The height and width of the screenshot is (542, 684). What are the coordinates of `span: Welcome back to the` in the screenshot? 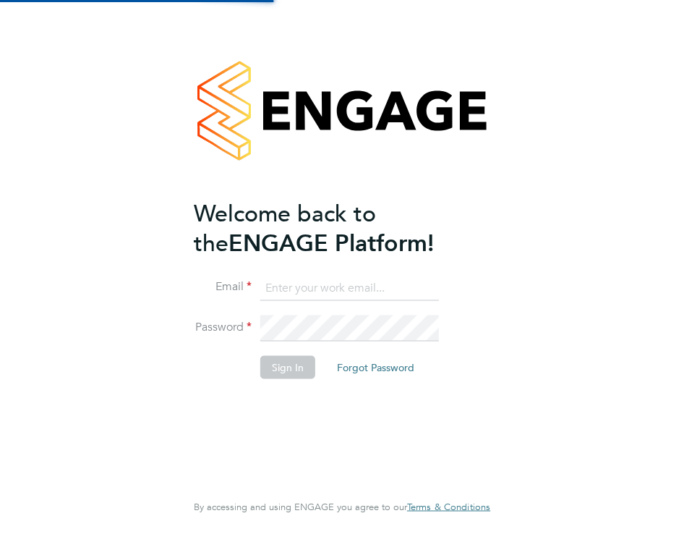 It's located at (285, 228).